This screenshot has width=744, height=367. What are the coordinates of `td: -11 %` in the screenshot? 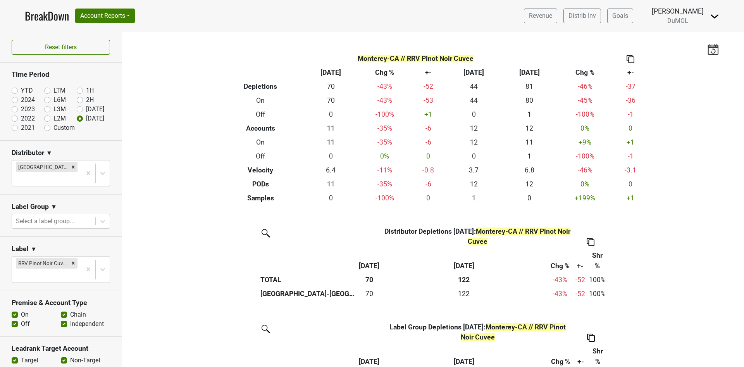 It's located at (384, 170).